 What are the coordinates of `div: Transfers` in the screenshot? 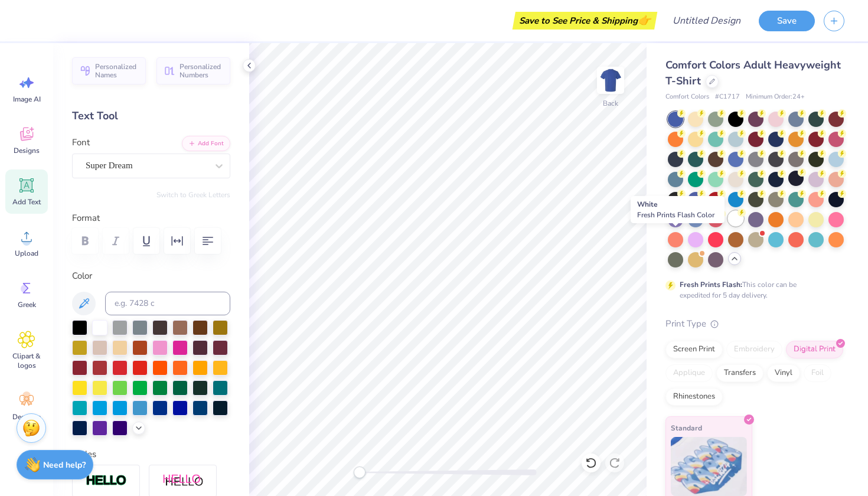 It's located at (740, 373).